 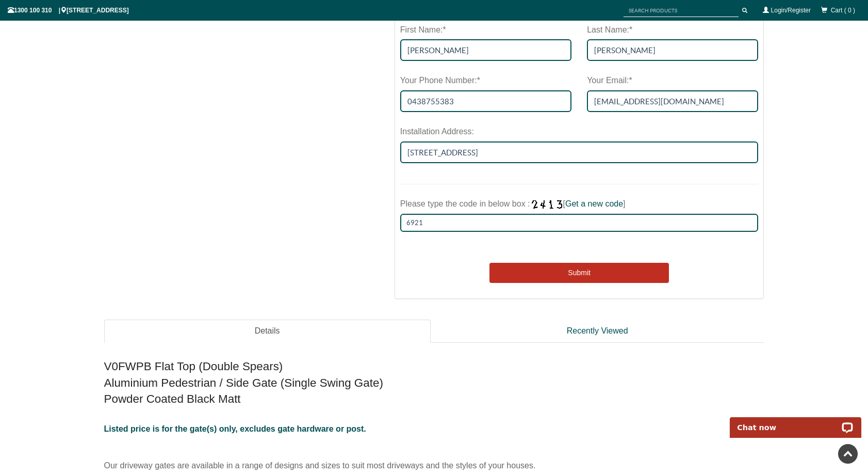 What do you see at coordinates (423, 30) in the screenshot?
I see `label: First Name:*` at bounding box center [423, 30].